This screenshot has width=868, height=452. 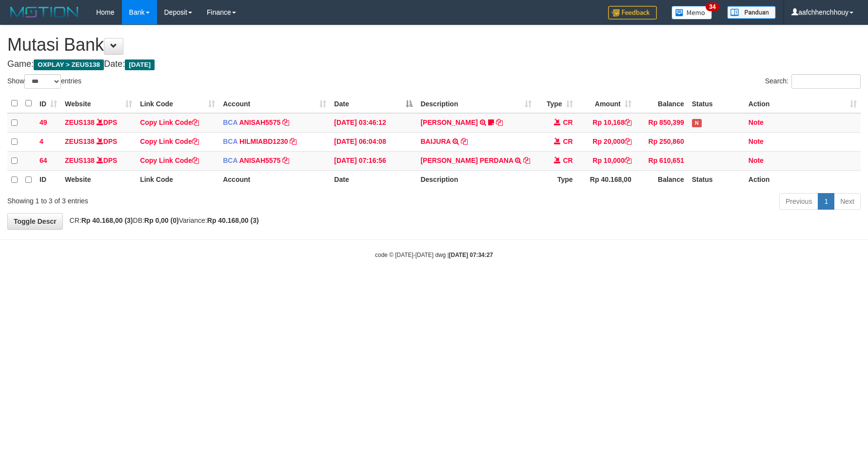 What do you see at coordinates (434, 45) in the screenshot?
I see `h1: Mutasi Bank` at bounding box center [434, 45].